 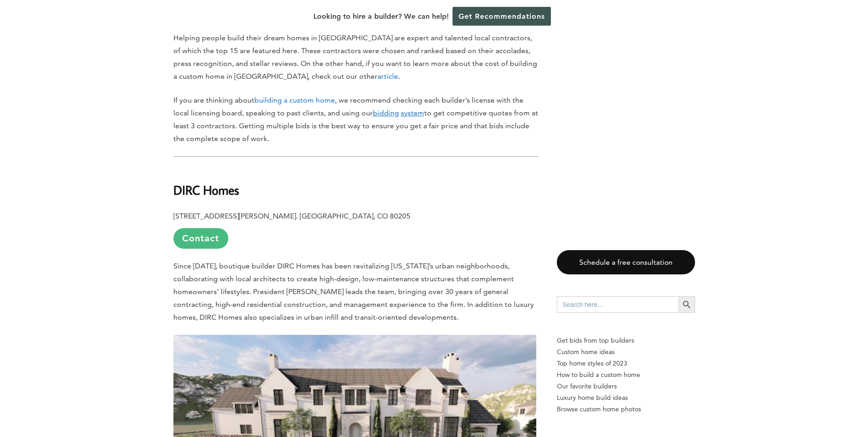 What do you see at coordinates (626, 409) in the screenshot?
I see `p: Browse custom home photos` at bounding box center [626, 409].